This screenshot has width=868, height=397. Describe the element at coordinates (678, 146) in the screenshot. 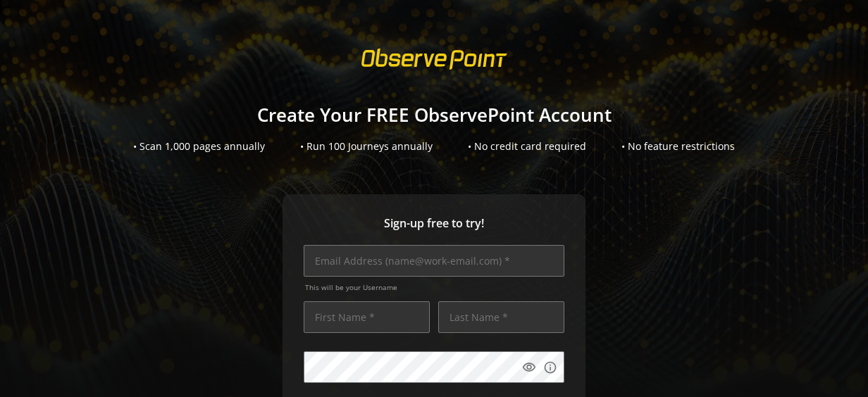

I see `div: • No feature restrictions` at that location.